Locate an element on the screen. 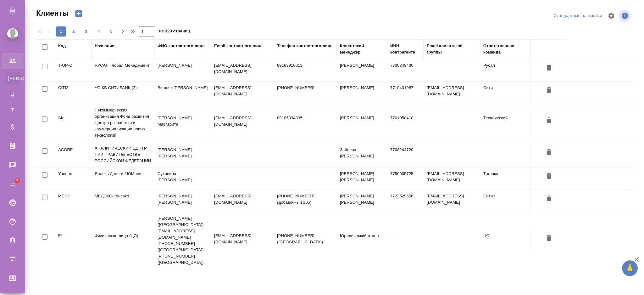 The image size is (644, 295). div: Email клиентской группы is located at coordinates (452, 49).